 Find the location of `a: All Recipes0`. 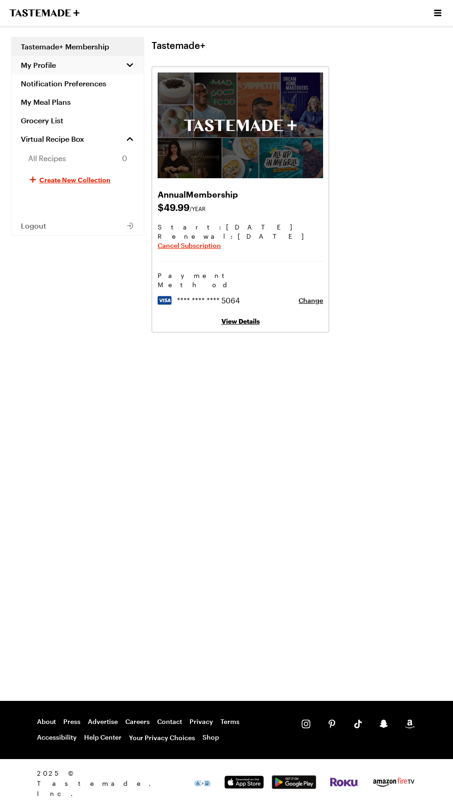

a: All Recipes0 is located at coordinates (78, 158).